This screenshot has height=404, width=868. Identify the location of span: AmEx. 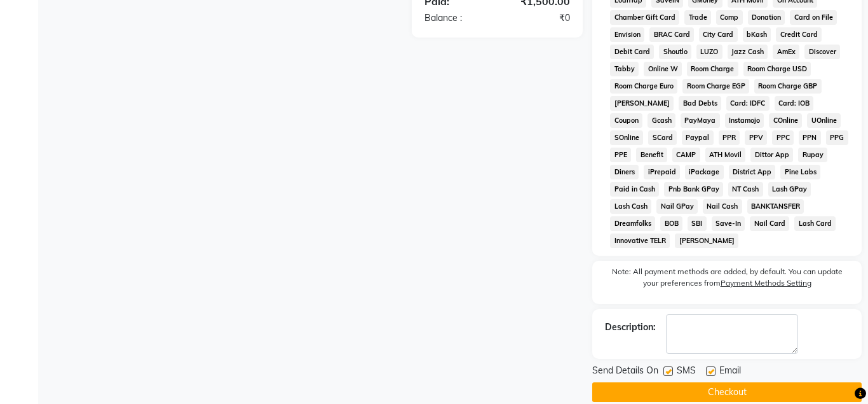
(786, 51).